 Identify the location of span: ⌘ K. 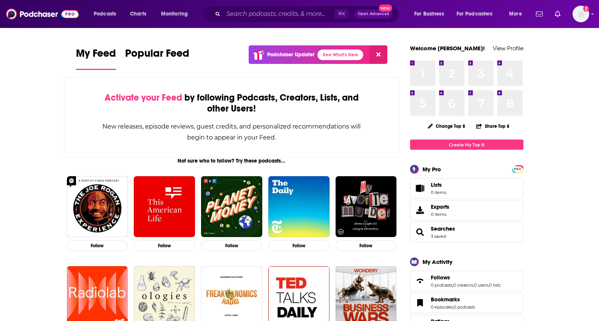
(341, 14).